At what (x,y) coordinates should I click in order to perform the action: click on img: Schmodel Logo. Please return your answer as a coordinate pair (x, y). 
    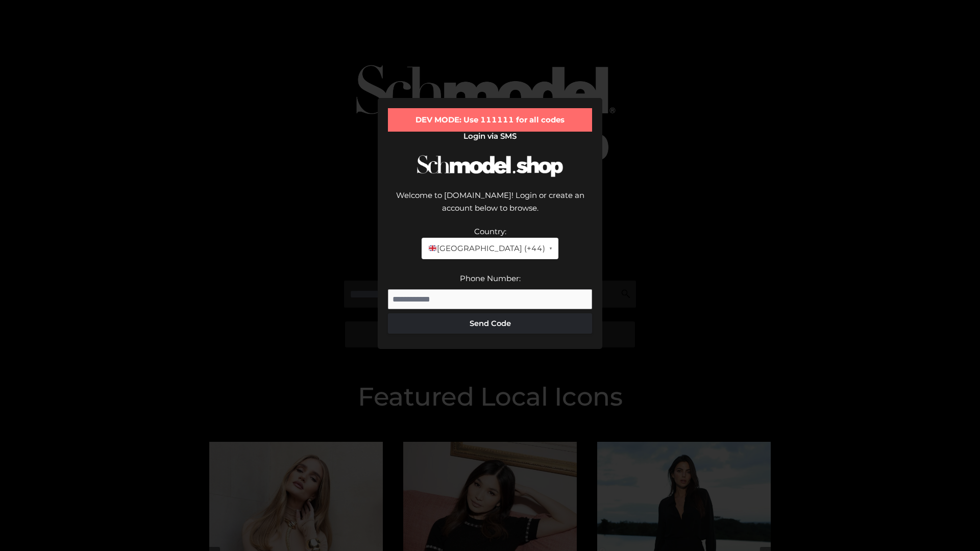
    Looking at the image, I should click on (490, 166).